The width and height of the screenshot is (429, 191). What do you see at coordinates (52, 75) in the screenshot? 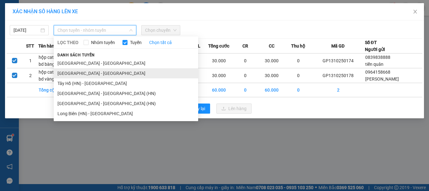
I see `td: hộp catoong bd vàng` at bounding box center [52, 75].